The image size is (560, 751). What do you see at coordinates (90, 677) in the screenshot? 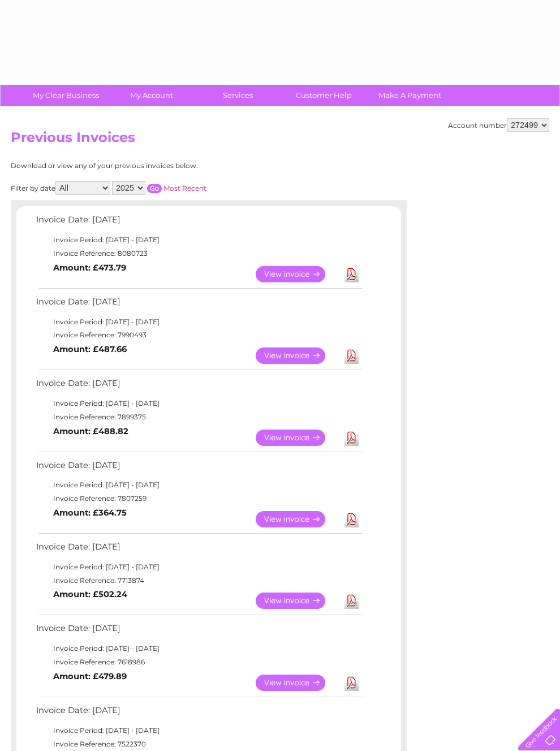
I see `b: Amount: £479.89` at bounding box center [90, 677].